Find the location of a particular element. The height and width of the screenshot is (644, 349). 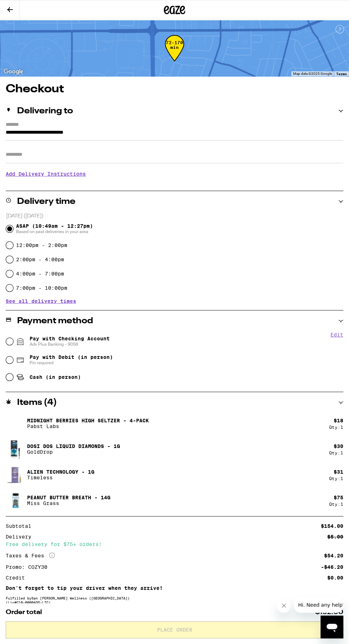

p: Midnight Berries High Seltzer - 4-pack is located at coordinates (88, 421).